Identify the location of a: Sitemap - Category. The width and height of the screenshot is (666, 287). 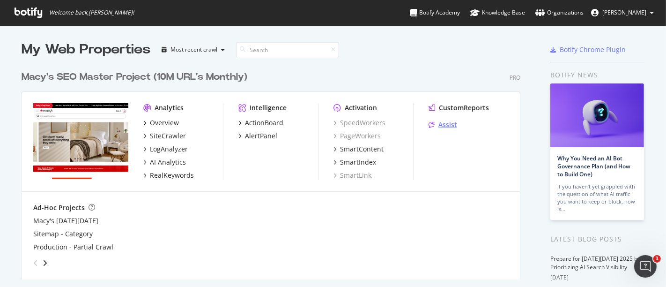
(63, 234).